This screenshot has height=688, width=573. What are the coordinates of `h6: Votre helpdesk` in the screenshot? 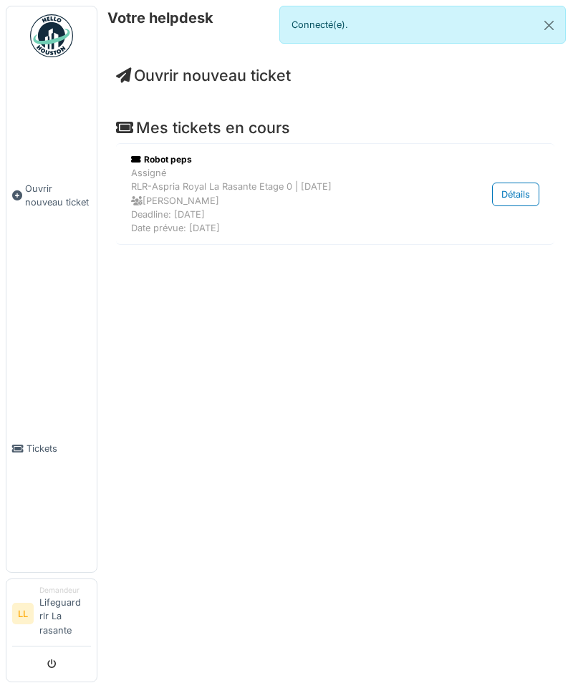 It's located at (160, 18).